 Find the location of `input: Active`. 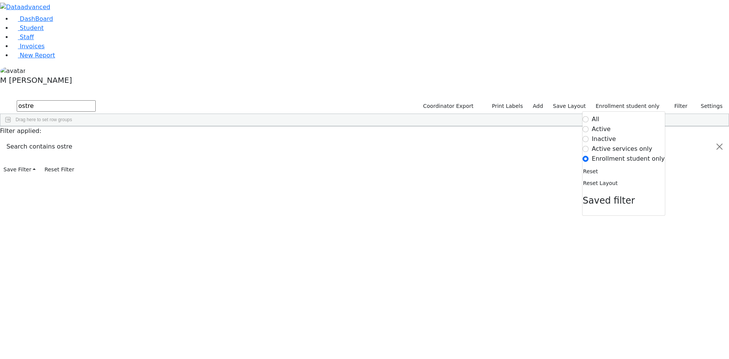

input: Active is located at coordinates (586, 129).